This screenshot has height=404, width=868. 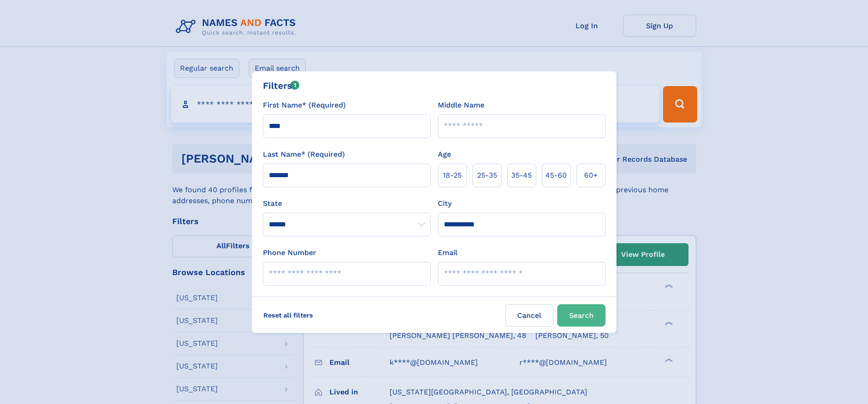 What do you see at coordinates (556, 175) in the screenshot?
I see `span: 45‑60` at bounding box center [556, 175].